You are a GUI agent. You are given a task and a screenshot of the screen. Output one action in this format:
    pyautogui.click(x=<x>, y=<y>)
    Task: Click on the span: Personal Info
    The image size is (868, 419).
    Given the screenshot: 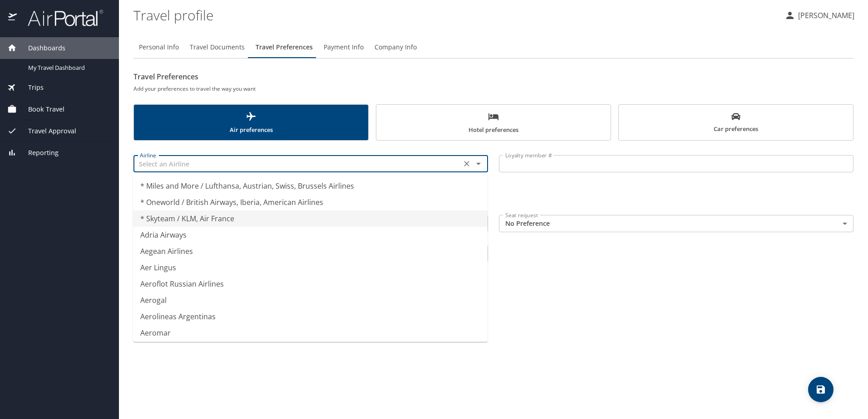 What is the action you would take?
    pyautogui.click(x=159, y=47)
    